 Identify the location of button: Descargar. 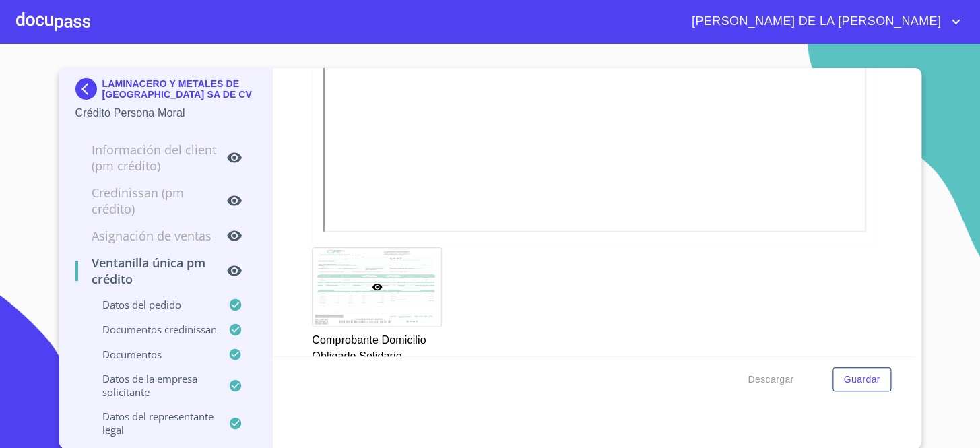
(771, 379).